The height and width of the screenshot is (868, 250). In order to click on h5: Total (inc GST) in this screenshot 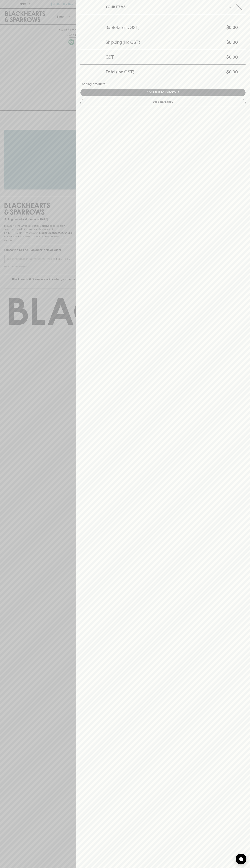, I will do `click(120, 72)`.